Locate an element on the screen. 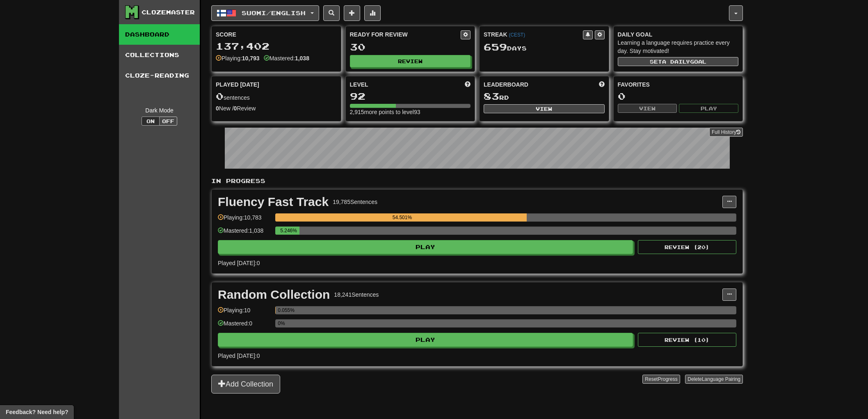 The width and height of the screenshot is (868, 419). button: Add Collection is located at coordinates (245, 384).